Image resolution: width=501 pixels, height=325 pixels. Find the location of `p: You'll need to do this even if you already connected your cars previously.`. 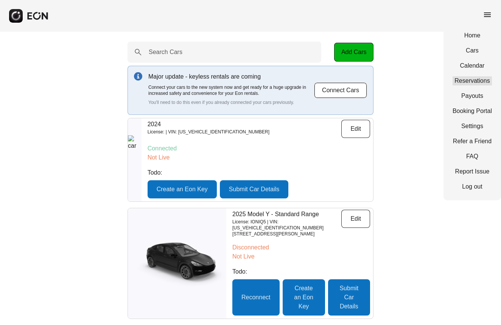

p: You'll need to do this even if you already connected your cars previously. is located at coordinates (231, 102).